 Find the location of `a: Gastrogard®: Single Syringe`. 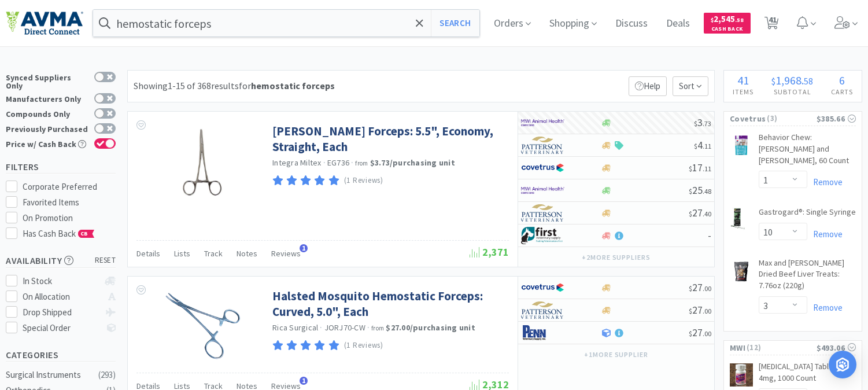

a: Gastrogard®: Single Syringe is located at coordinates (807, 215).